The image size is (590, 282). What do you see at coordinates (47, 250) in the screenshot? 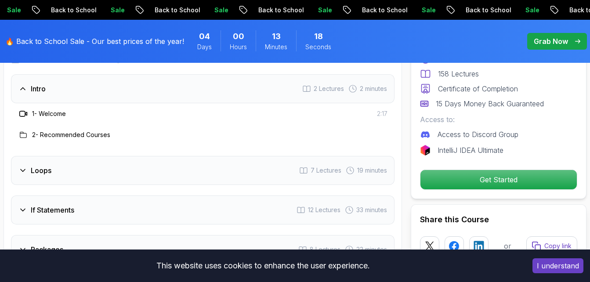
I see `h3: Packages` at bounding box center [47, 250].